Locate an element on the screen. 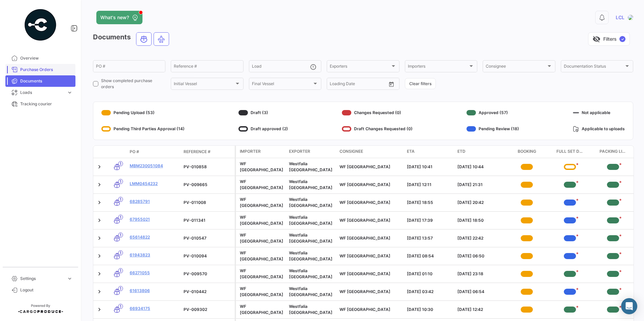 The width and height of the screenshot is (644, 321). a: Purchase Orders is located at coordinates (40, 70).